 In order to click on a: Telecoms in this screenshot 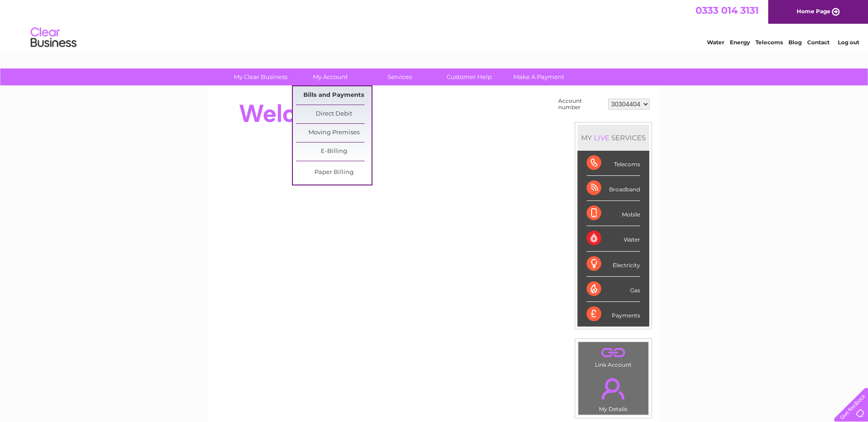, I will do `click(769, 42)`.